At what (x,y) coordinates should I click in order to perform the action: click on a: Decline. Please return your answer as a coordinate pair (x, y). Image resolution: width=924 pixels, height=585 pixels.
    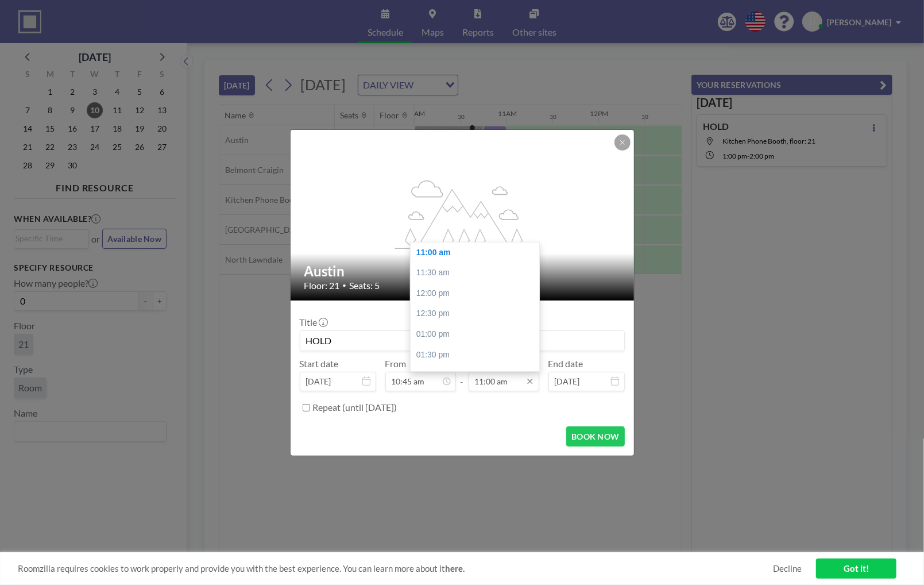
    Looking at the image, I should click on (787, 568).